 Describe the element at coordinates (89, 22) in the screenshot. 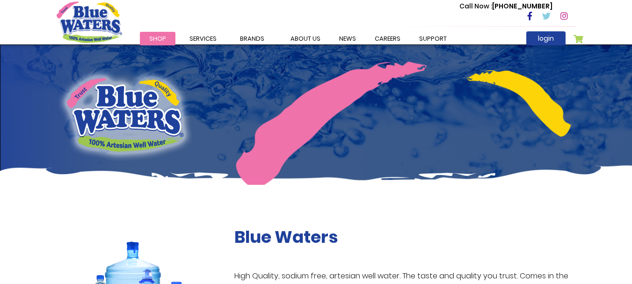

I see `a: store logo` at that location.